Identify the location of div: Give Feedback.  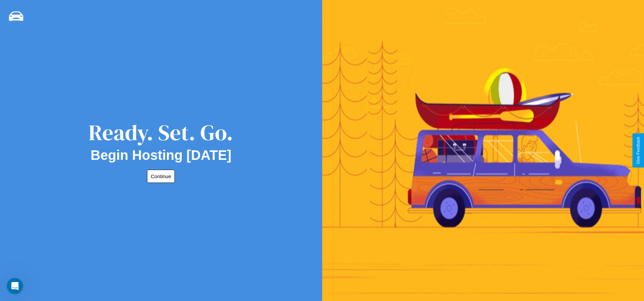
(639, 150).